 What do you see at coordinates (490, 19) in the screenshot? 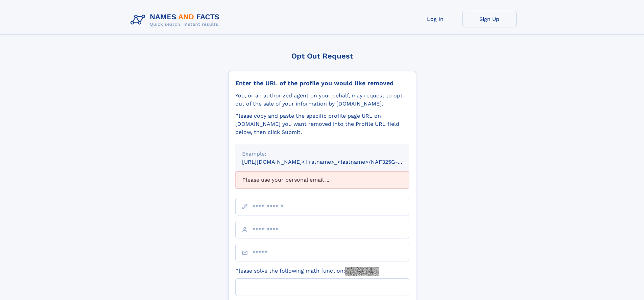
I see `a: Sign Up` at bounding box center [490, 19].